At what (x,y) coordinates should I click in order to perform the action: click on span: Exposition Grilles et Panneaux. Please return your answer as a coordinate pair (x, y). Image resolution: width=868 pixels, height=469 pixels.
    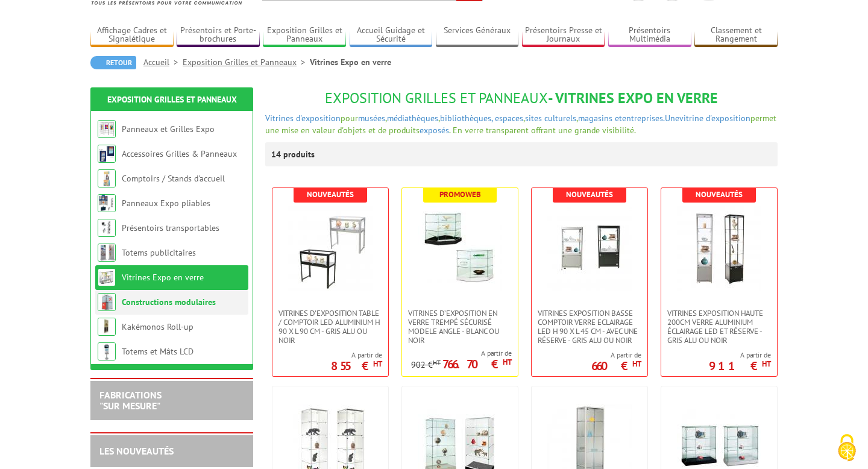
    Looking at the image, I should click on (436, 98).